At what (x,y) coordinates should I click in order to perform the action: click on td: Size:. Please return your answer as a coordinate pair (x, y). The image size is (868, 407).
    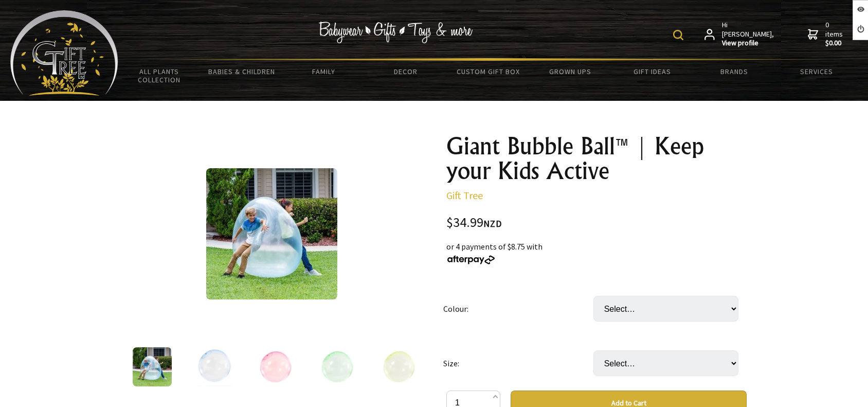
    Looking at the image, I should click on (518, 363).